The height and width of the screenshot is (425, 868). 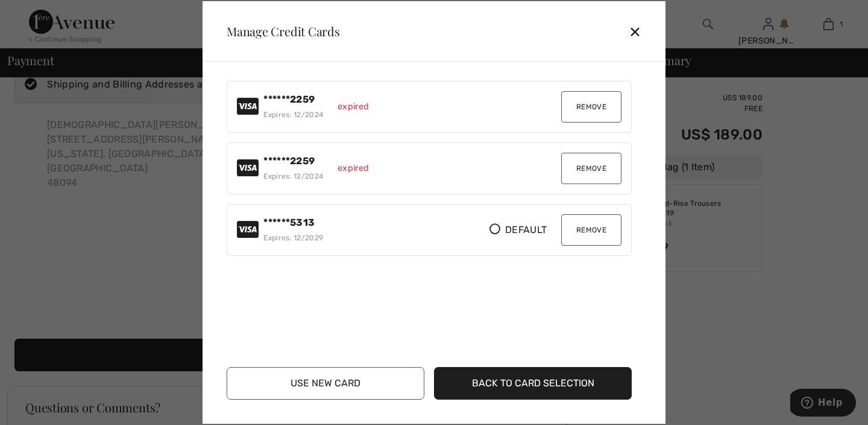 I want to click on div: Manage Credit Cards, so click(x=279, y=31).